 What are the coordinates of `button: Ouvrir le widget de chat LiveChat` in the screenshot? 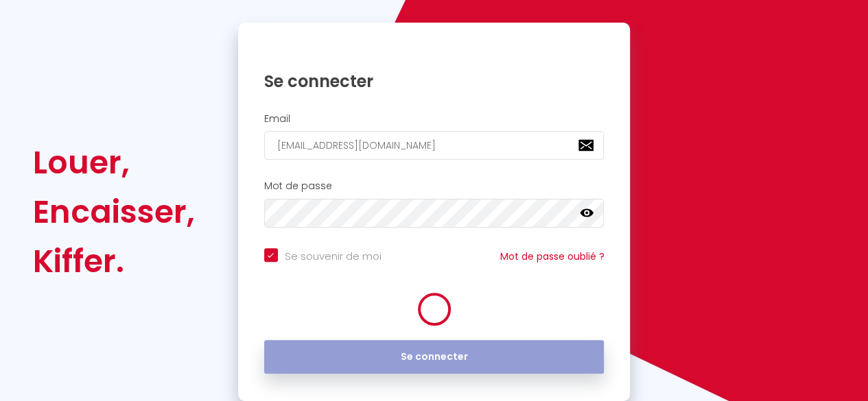 It's located at (31, 26).